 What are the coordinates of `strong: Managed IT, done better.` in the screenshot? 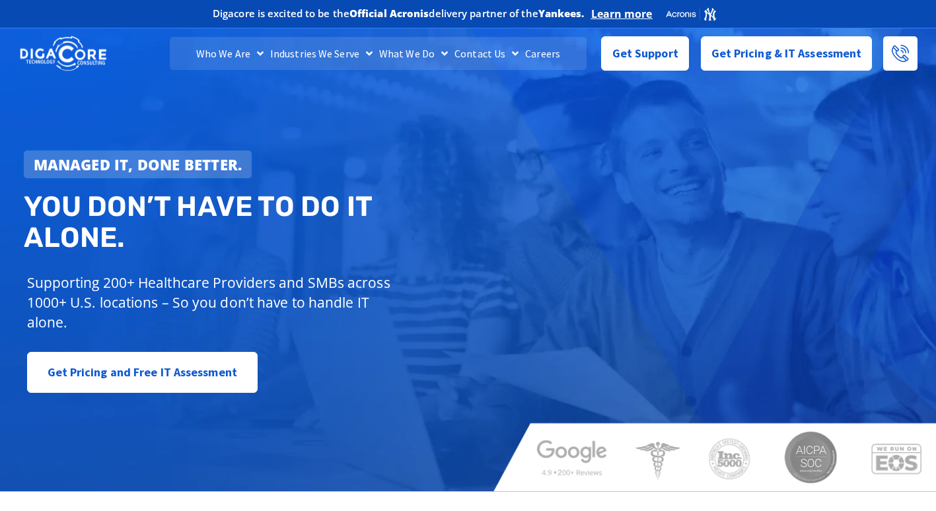 It's located at (138, 164).